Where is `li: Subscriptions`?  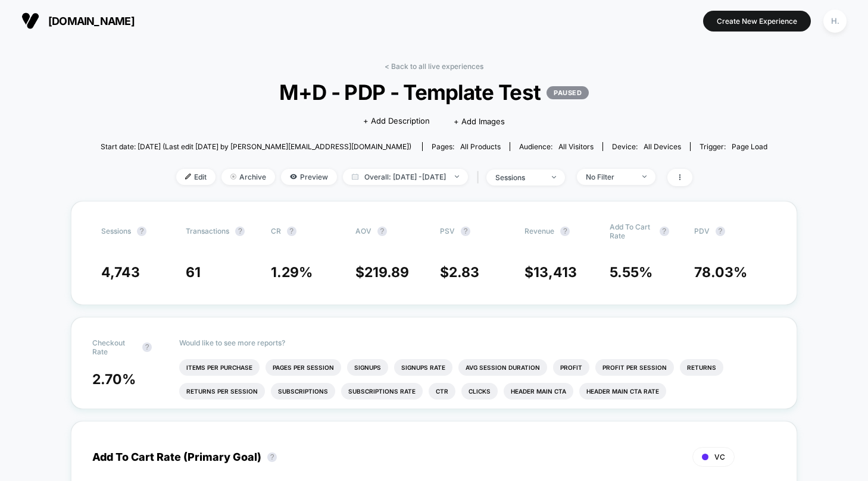
li: Subscriptions is located at coordinates (303, 391).